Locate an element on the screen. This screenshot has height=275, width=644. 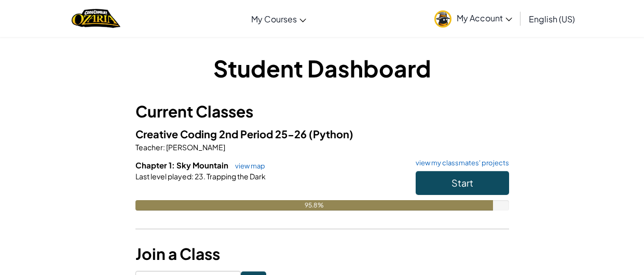
a: view my classmates' projects is located at coordinates (460, 162).